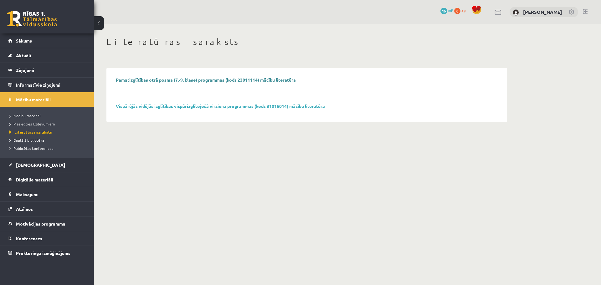  Describe the element at coordinates (451, 10) in the screenshot. I see `span: mP` at that location.